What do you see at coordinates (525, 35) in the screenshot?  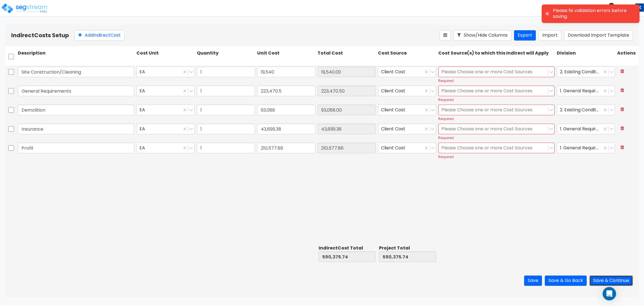 I see `button: Export` at bounding box center [525, 35].